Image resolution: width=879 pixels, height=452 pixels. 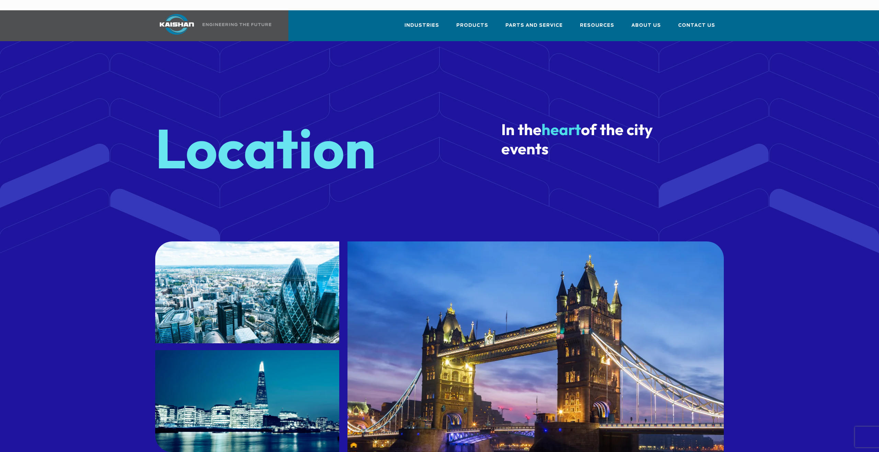 What do you see at coordinates (472, 25) in the screenshot?
I see `span: Products` at bounding box center [472, 25].